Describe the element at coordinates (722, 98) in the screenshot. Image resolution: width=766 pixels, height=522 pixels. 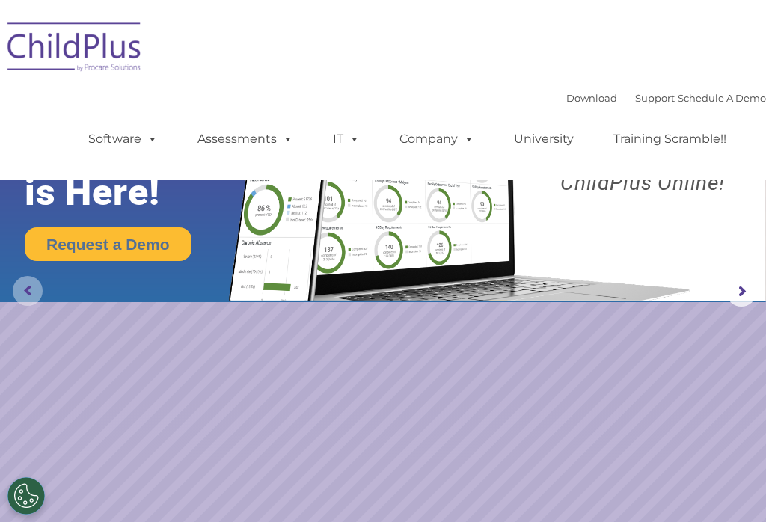
I see `a: Schedule A Demo` at that location.